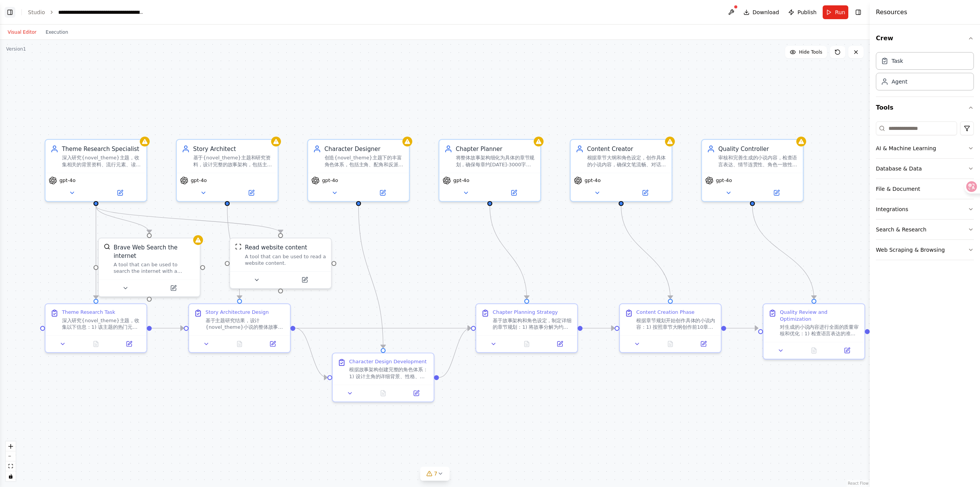 The height and width of the screenshot is (487, 980). I want to click on div: Read website content, so click(276, 247).